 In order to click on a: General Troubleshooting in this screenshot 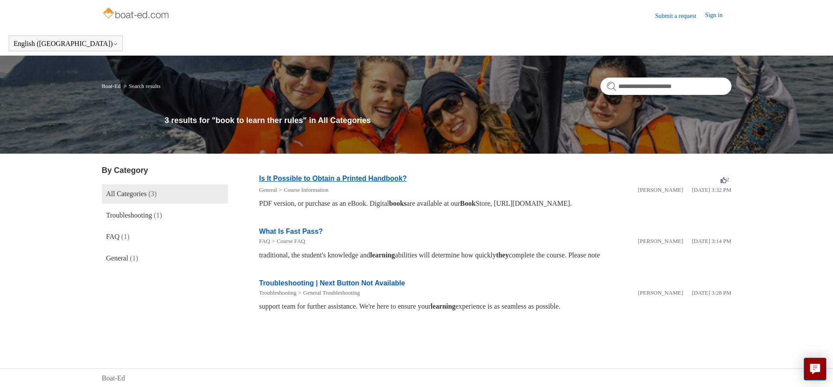, I will do `click(331, 292)`.